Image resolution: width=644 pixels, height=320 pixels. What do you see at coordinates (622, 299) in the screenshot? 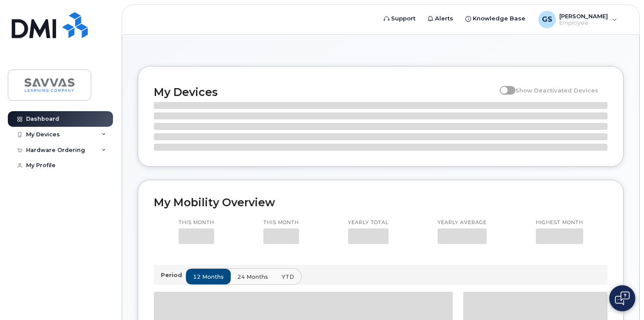
I see `img: Open chat` at bounding box center [622, 299].